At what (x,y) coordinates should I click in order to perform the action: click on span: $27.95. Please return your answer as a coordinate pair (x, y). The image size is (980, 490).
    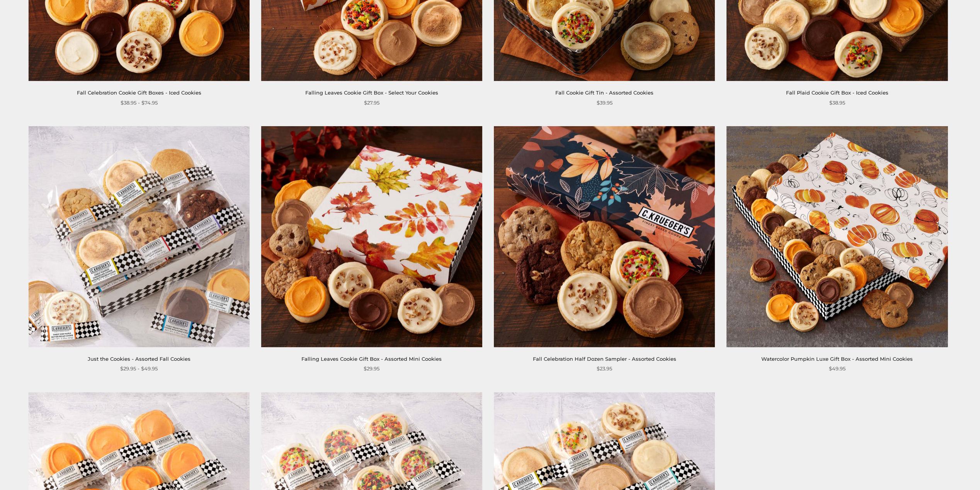
    Looking at the image, I should click on (372, 102).